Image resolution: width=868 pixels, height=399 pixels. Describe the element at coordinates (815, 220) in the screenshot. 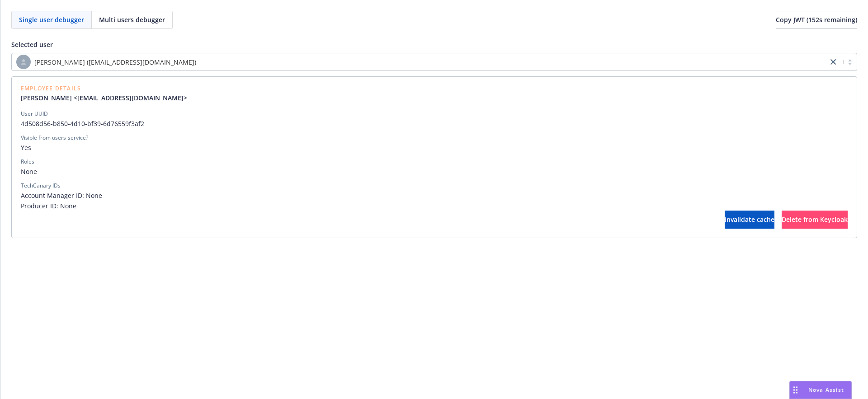

I see `button: Delete from Keycloak` at that location.